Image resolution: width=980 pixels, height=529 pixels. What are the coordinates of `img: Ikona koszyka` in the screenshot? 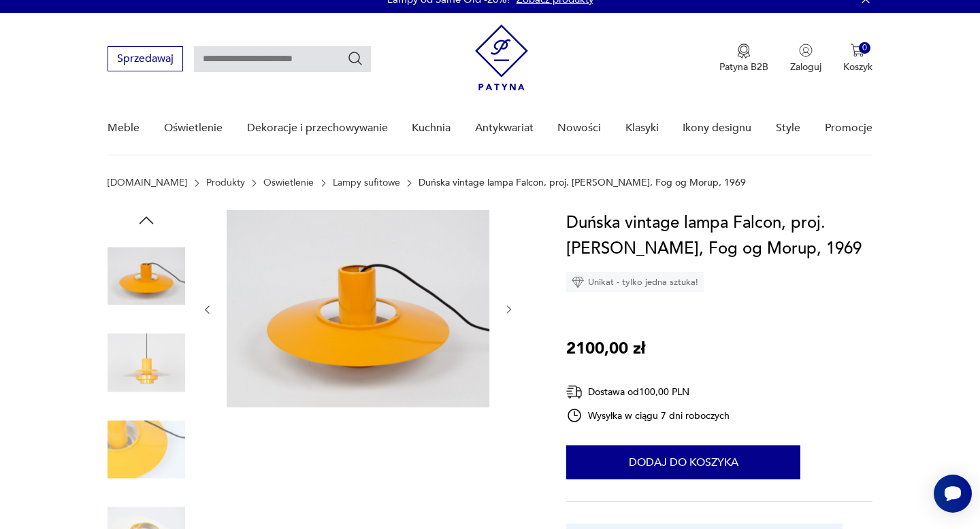 It's located at (858, 50).